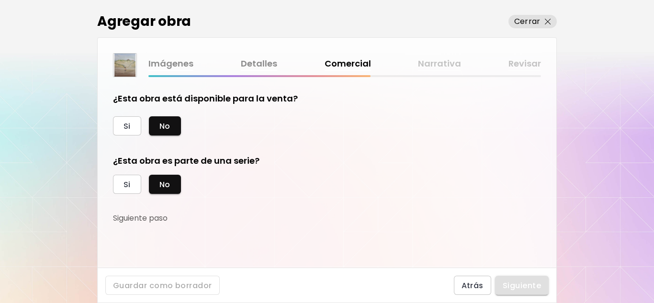  What do you see at coordinates (125, 65) in the screenshot?
I see `img: thumbnail` at bounding box center [125, 65].